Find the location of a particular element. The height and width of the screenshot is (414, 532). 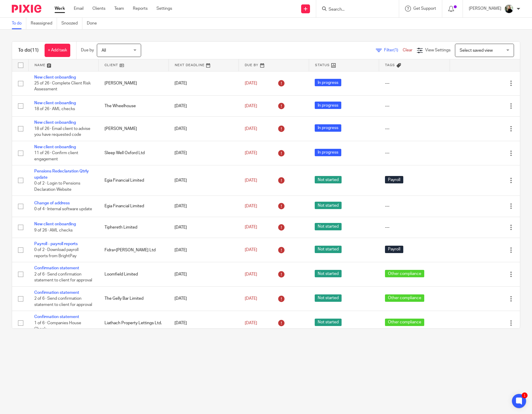

td: The Wheelhouse is located at coordinates (134, 105).